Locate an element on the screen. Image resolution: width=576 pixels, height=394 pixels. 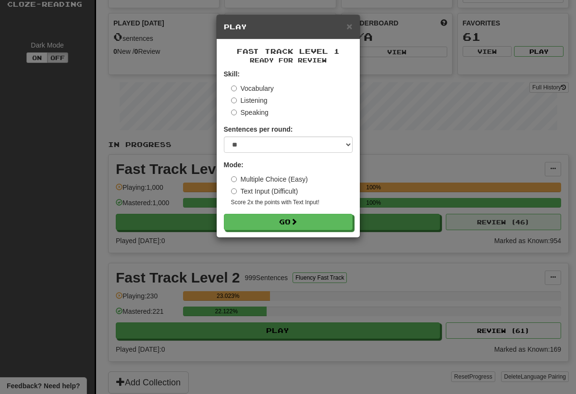
strong: Mode: is located at coordinates (233, 165).